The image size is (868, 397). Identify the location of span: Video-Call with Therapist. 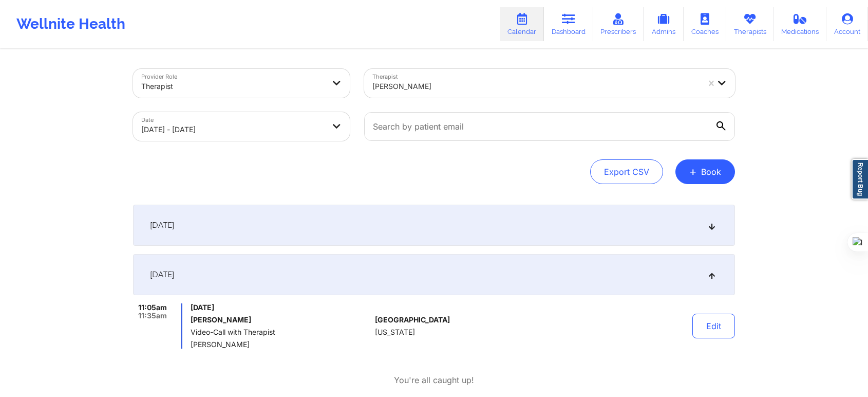
(281, 332).